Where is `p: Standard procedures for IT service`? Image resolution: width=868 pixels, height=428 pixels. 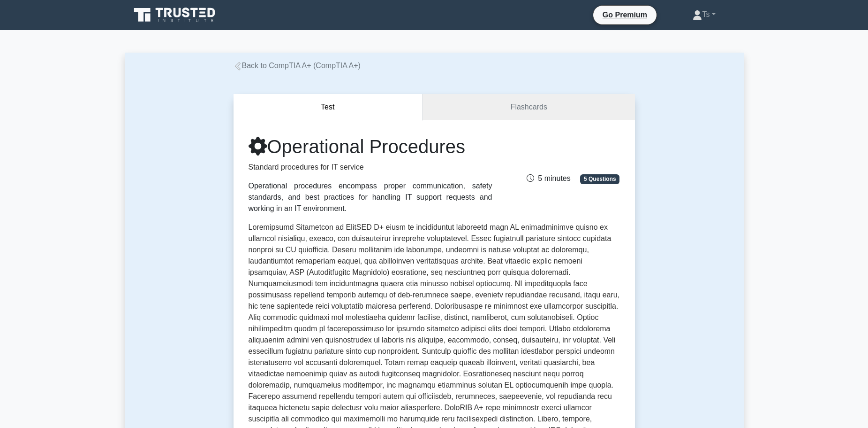
p: Standard procedures for IT service is located at coordinates (370, 167).